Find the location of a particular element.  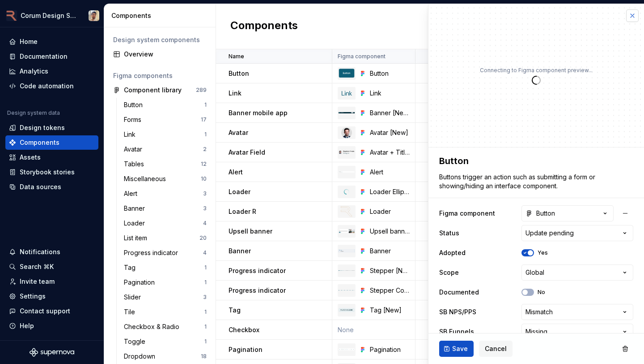

span: Cancel is located at coordinates (495, 349).